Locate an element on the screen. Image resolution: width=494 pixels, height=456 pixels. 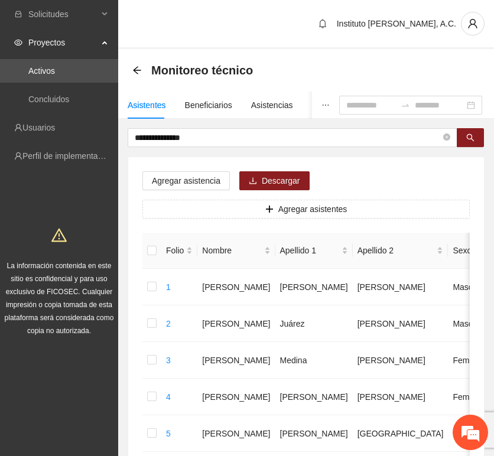
span: Sexo is located at coordinates (465, 251).